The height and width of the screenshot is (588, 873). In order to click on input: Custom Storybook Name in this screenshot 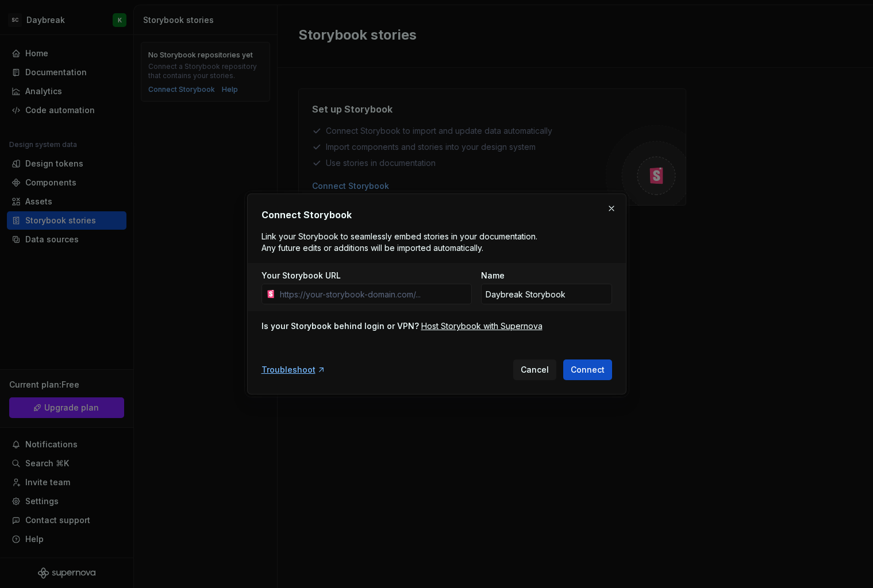, I will do `click(547, 294)`.